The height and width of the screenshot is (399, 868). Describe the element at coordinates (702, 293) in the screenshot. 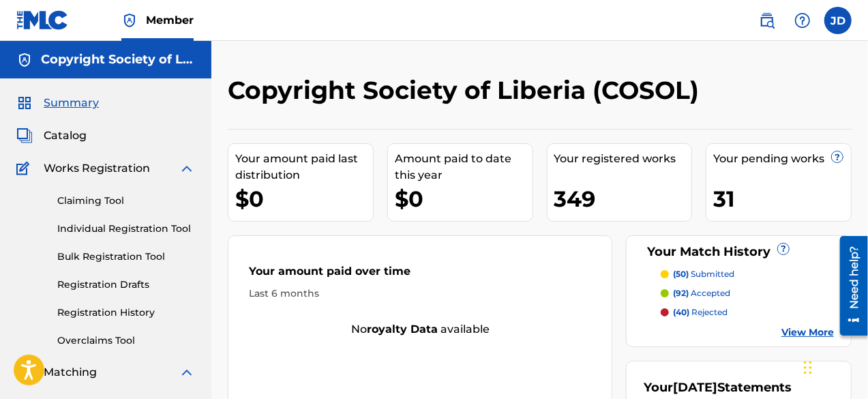

I see `p: accepted` at that location.